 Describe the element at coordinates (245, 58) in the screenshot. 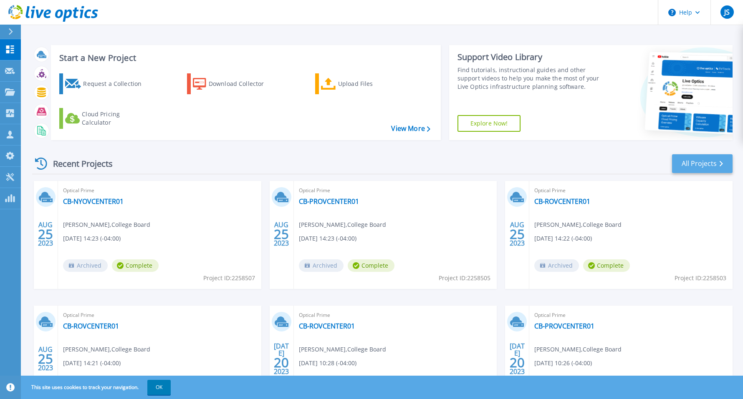

I see `h3: Start a New Project` at that location.